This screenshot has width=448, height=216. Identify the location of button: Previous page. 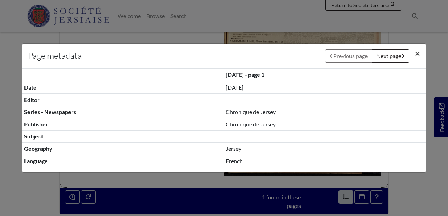
(349, 56).